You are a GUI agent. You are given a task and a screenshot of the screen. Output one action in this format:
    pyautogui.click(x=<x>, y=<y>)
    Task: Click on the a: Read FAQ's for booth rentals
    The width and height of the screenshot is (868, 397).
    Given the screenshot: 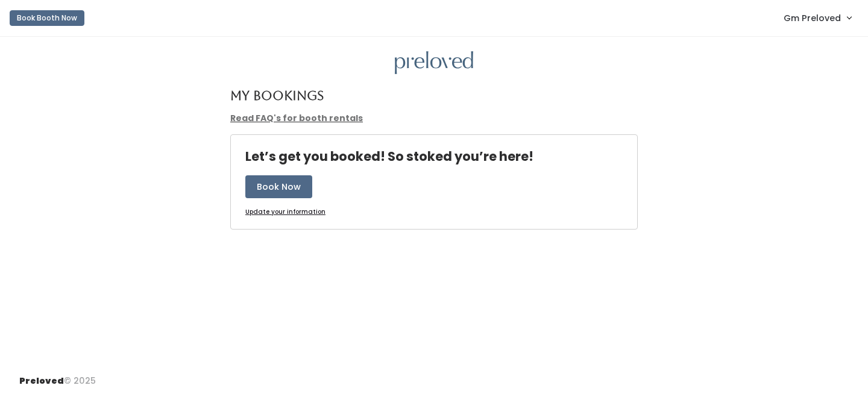 What is the action you would take?
    pyautogui.click(x=297, y=118)
    